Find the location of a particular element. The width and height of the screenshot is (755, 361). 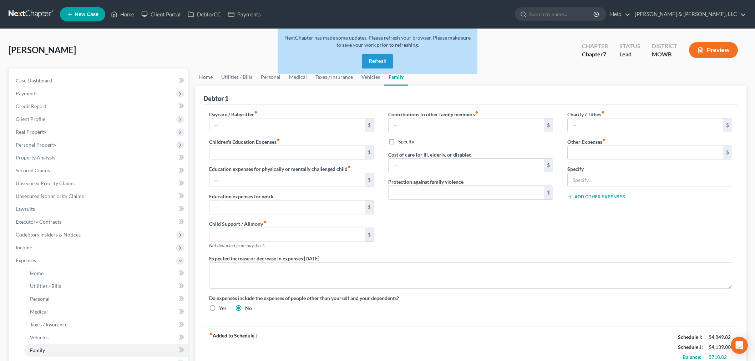

div: $710.82 is located at coordinates (720, 357).